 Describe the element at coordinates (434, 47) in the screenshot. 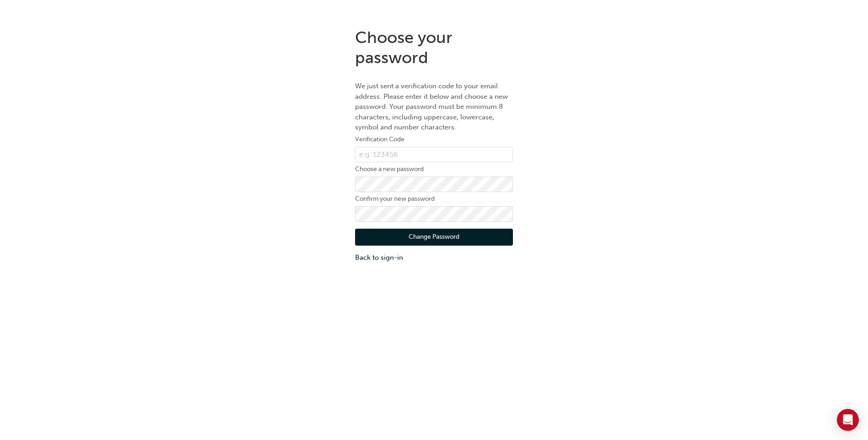

I see `h1: Choose your password` at that location.